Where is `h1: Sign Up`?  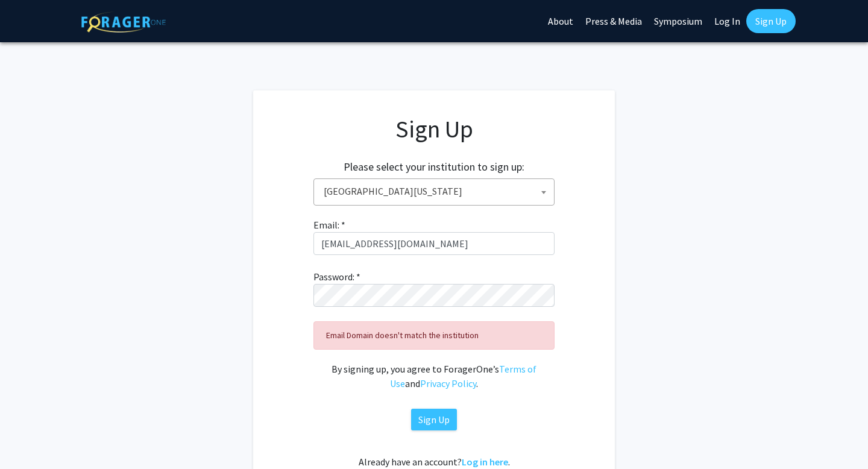
h1: Sign Up is located at coordinates (434, 129).